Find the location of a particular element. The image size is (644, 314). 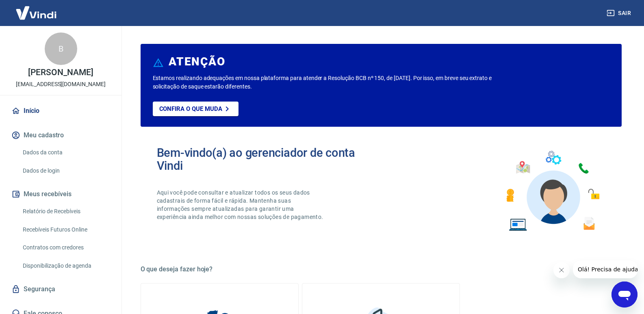

a: Confira o que muda is located at coordinates (195, 109).